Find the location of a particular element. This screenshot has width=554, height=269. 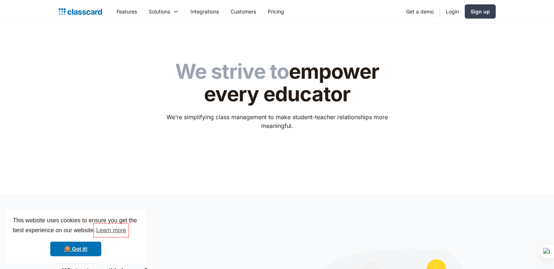

h1: empower every educator is located at coordinates (277, 83).